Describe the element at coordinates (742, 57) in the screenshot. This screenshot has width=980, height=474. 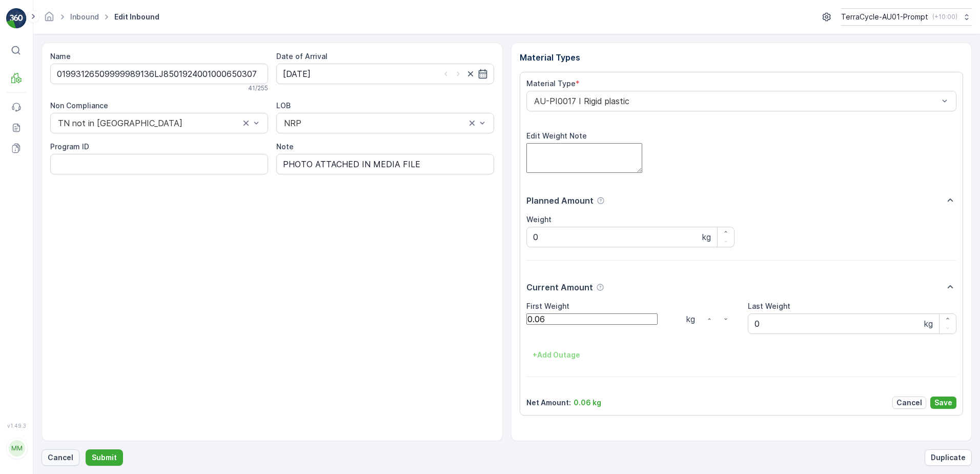
I see `p: Material Types` at that location.